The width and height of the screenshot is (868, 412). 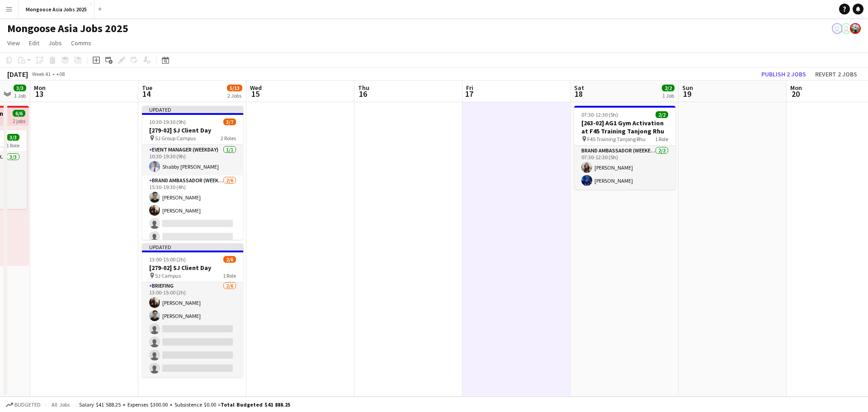 I want to click on span: Total Budgeted $41 888.25, so click(x=255, y=405).